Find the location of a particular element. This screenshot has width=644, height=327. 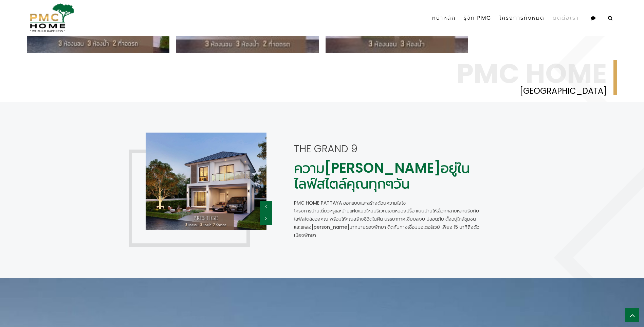

a: หน้าหลัก is located at coordinates (443, 18).